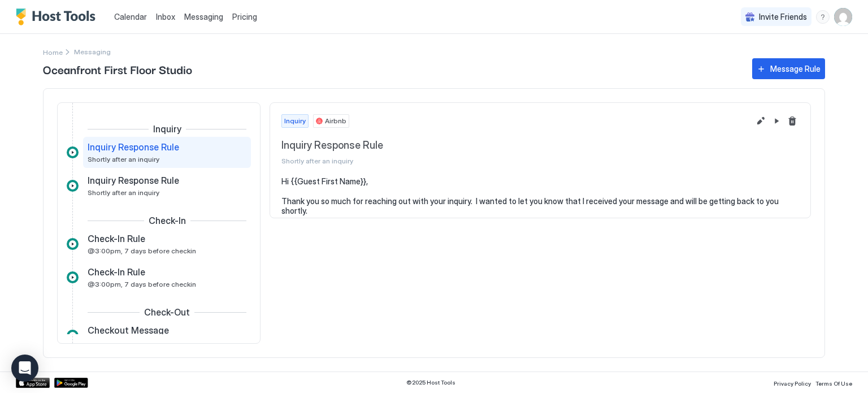 The width and height of the screenshot is (868, 393). I want to click on button: Pause Message Rule, so click(776, 121).